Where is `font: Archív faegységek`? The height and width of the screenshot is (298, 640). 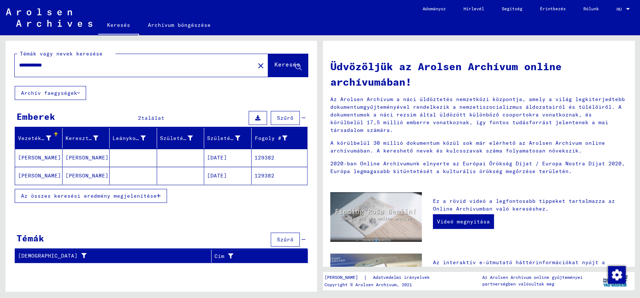
font: Archív faegységek is located at coordinates (49, 93).